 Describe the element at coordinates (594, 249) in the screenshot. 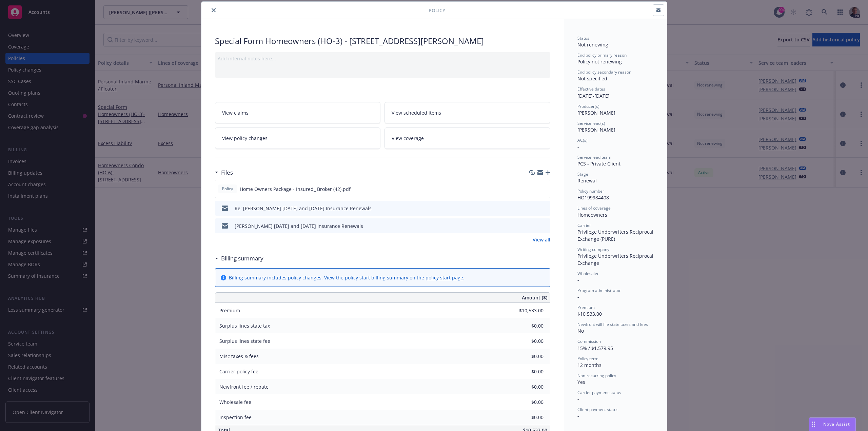

I see `span: Writing company` at that location.